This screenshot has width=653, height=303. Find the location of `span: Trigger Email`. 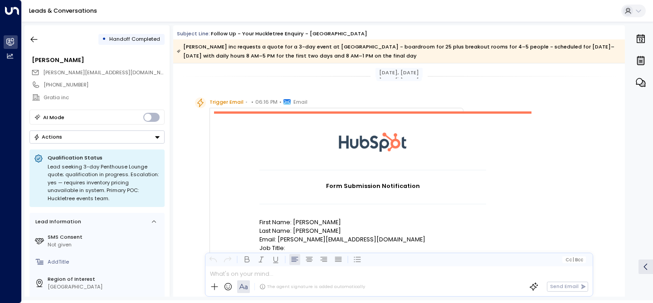

span: Trigger Email is located at coordinates (226, 102).